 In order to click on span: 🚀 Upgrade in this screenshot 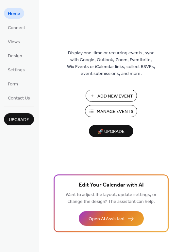, I will do `click(111, 132)`.